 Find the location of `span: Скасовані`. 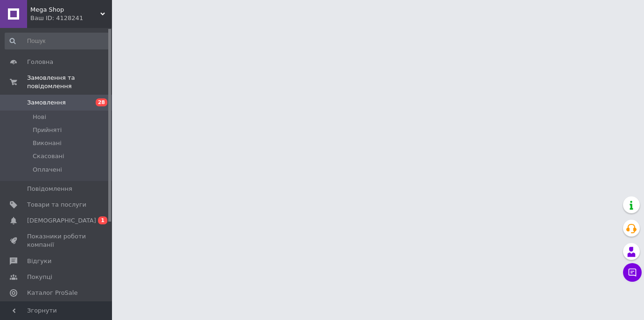

span: Скасовані is located at coordinates (49, 156).